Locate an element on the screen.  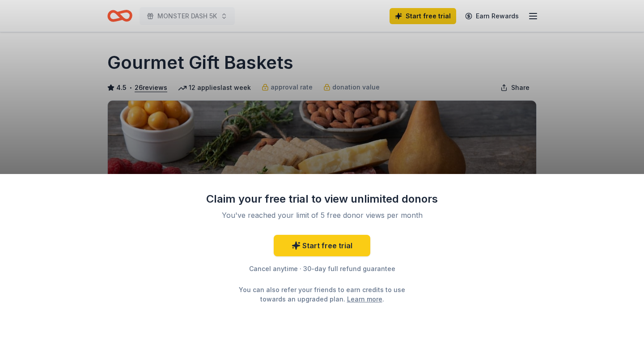
a: Start free trial is located at coordinates (322, 245).